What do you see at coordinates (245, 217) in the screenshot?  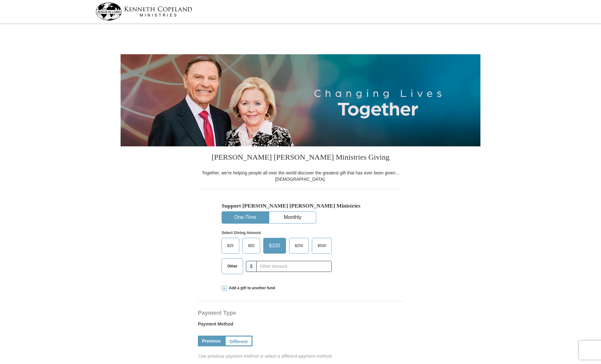 I see `button: One-Time` at bounding box center [245, 217].